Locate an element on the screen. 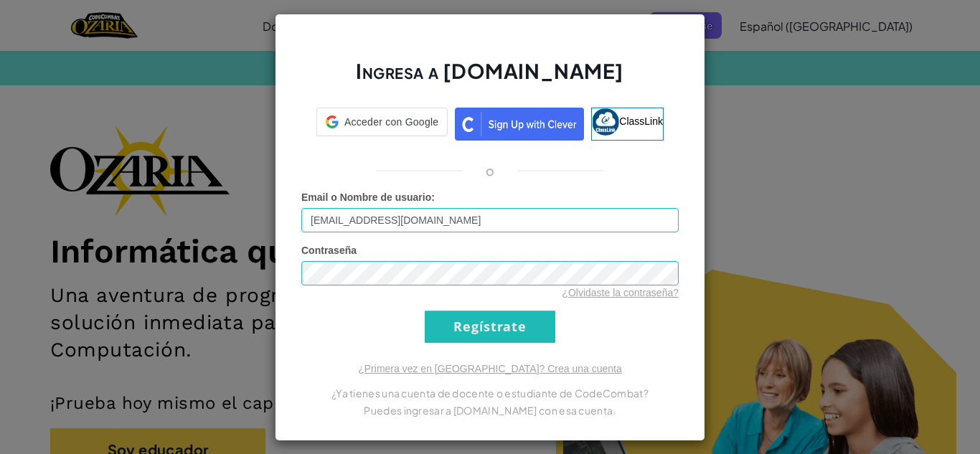 The height and width of the screenshot is (454, 980). span: Contraseña is located at coordinates (328, 251).